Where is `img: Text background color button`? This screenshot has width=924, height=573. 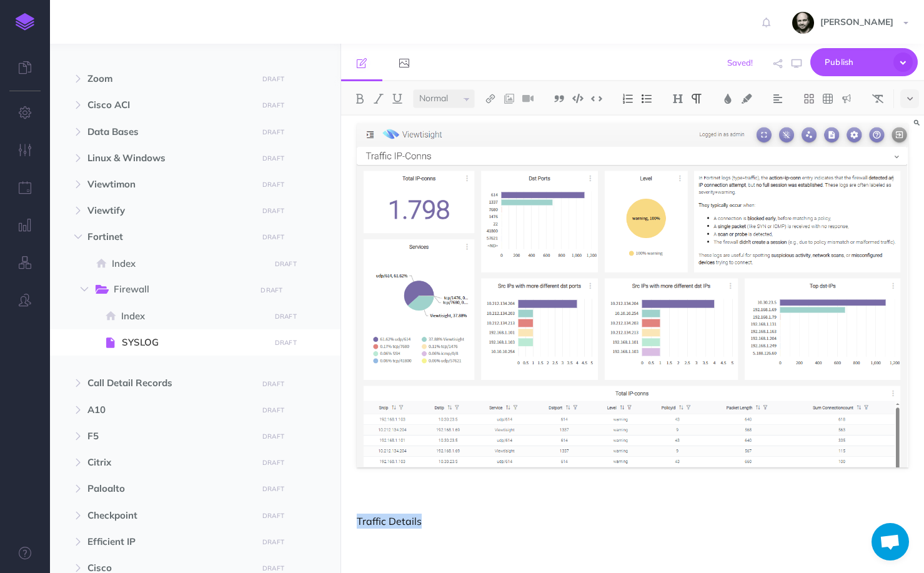
img: Text background color button is located at coordinates (746, 99).